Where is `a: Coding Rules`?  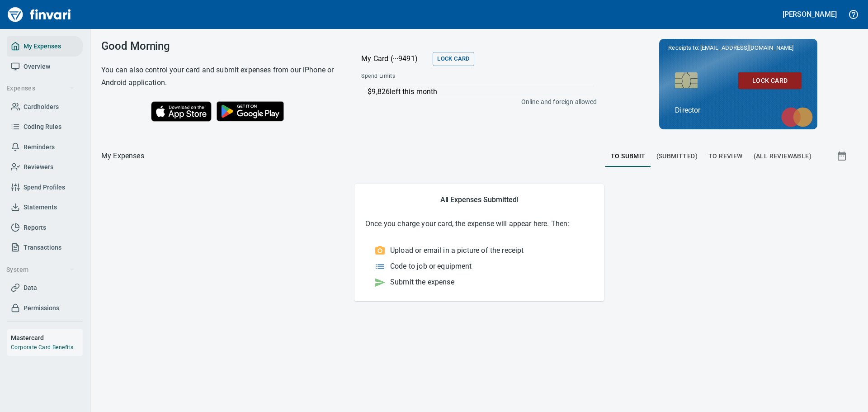
a: Coding Rules is located at coordinates (45, 126).